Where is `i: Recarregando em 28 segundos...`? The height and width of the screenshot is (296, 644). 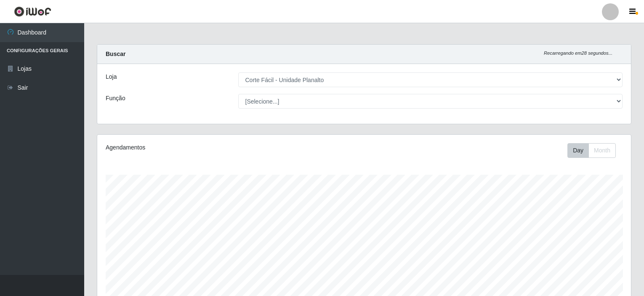
i: Recarregando em 28 segundos... is located at coordinates (577, 53).